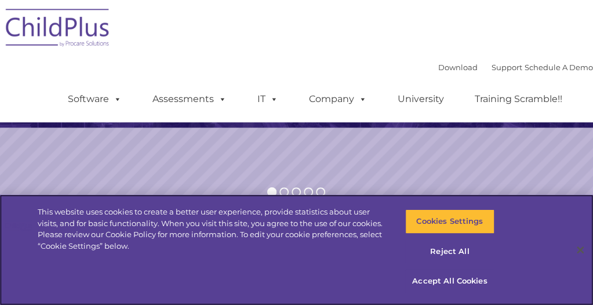 Image resolution: width=593 pixels, height=305 pixels. Describe the element at coordinates (449, 281) in the screenshot. I see `button: Accept All Cookies` at that location.